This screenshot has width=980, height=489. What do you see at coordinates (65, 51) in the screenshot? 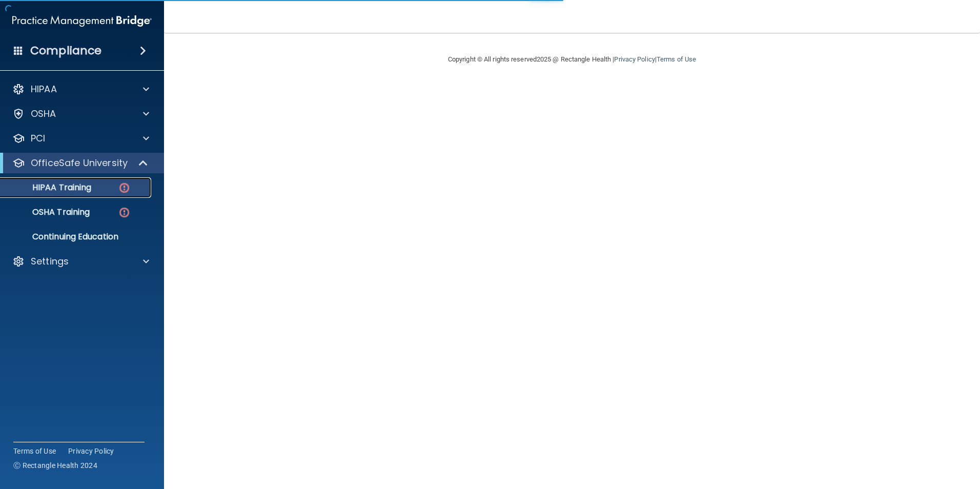
I see `h4: Compliance` at bounding box center [65, 51].